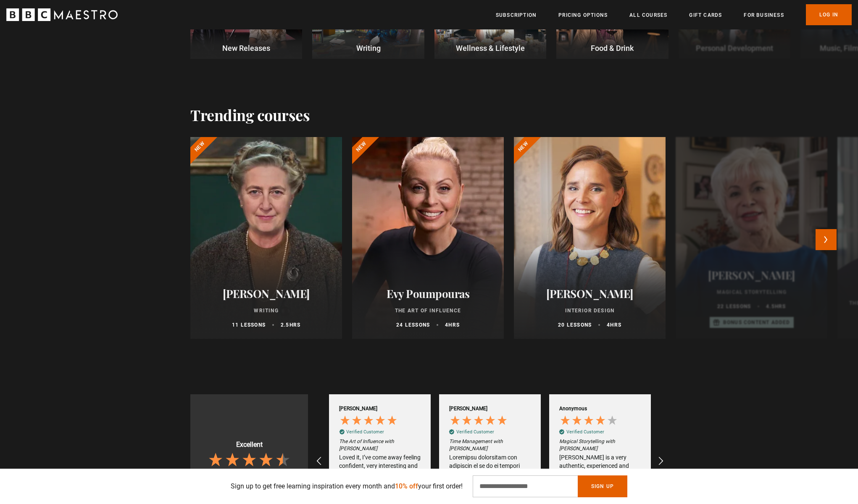 Image resolution: width=858 pixels, height=504 pixels. Describe the element at coordinates (291, 325) in the screenshot. I see `p: 2.5` at that location.